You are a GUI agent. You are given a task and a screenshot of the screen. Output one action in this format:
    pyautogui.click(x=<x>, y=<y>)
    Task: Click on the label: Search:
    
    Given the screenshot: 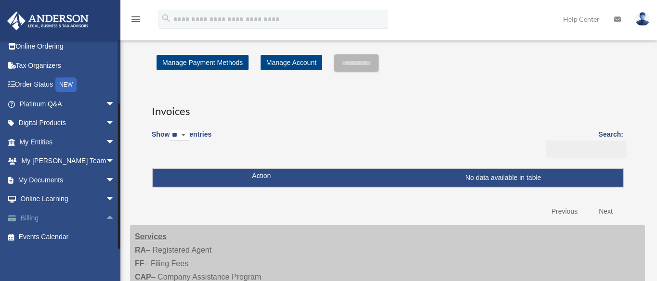 What is the action you would take?
    pyautogui.click(x=582, y=143)
    